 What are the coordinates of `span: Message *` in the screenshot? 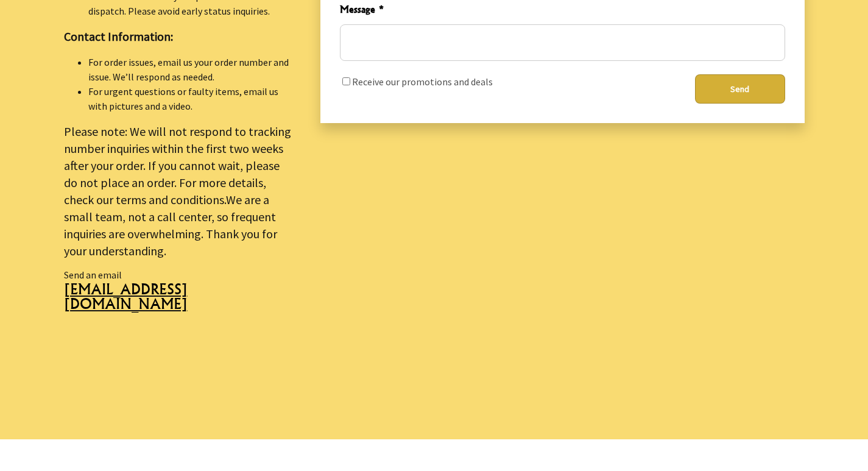 It's located at (562, 10).